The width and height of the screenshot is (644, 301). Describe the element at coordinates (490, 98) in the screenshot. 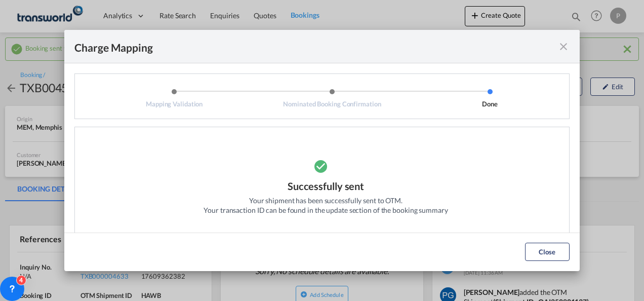

I see `li: Done` at that location.